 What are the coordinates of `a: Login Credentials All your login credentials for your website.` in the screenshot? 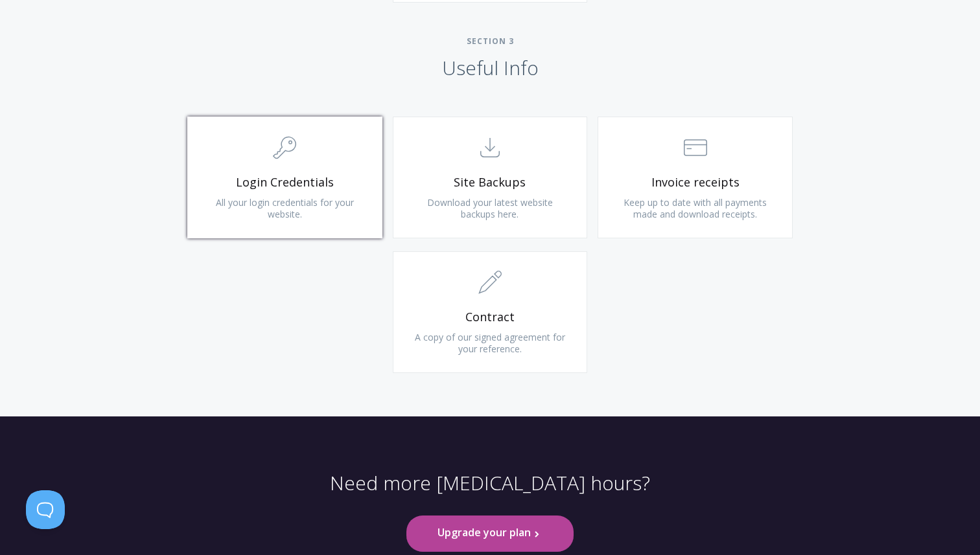 It's located at (285, 178).